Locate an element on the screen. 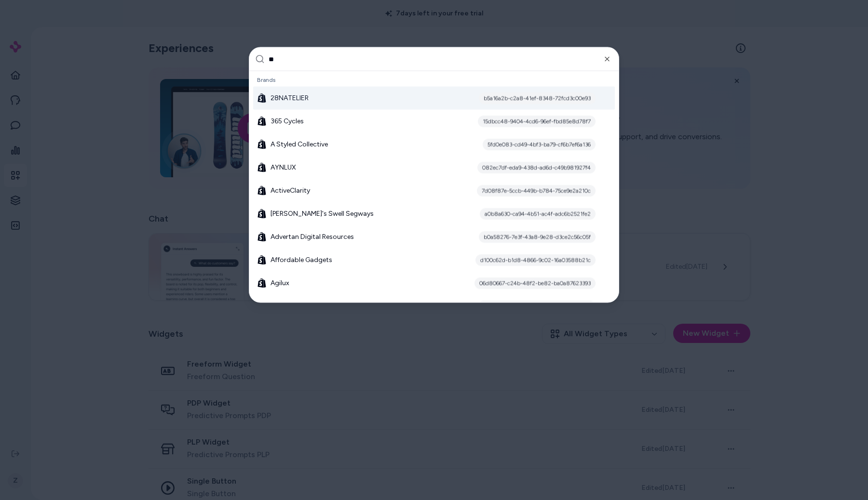  div: b0a58276-7e3f-43a8-9e28-d3ce2c56c05f is located at coordinates (537, 237).